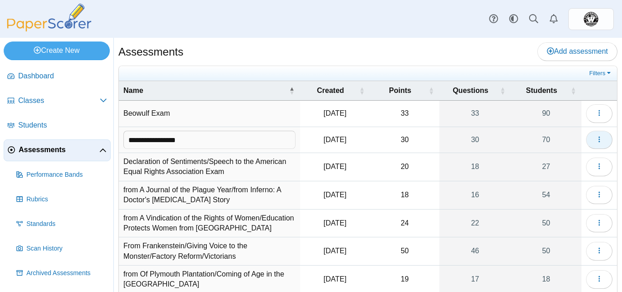 The image size is (622, 292). I want to click on span: Rubrics, so click(66, 199).